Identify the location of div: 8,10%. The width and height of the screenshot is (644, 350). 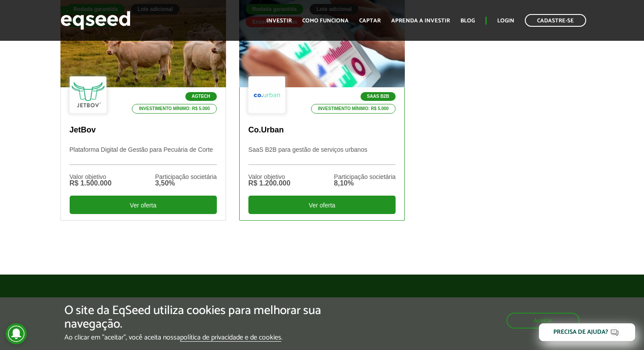
(364, 183).